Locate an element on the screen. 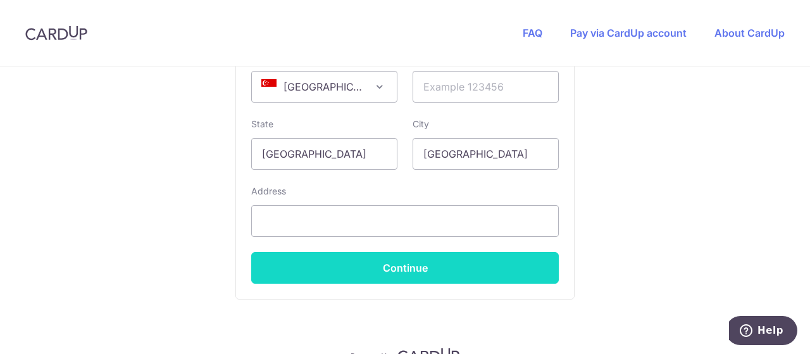 This screenshot has width=810, height=354. a: FAQ is located at coordinates (532, 33).